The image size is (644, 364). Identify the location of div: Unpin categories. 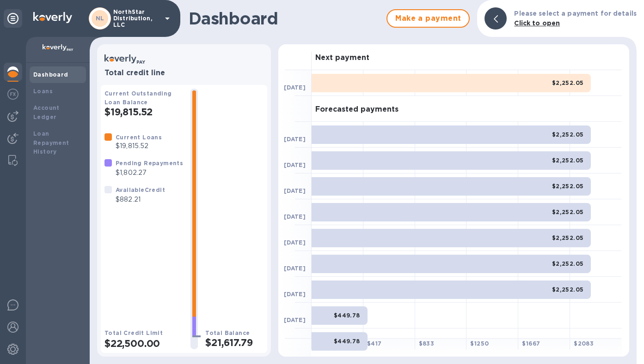
(13, 18).